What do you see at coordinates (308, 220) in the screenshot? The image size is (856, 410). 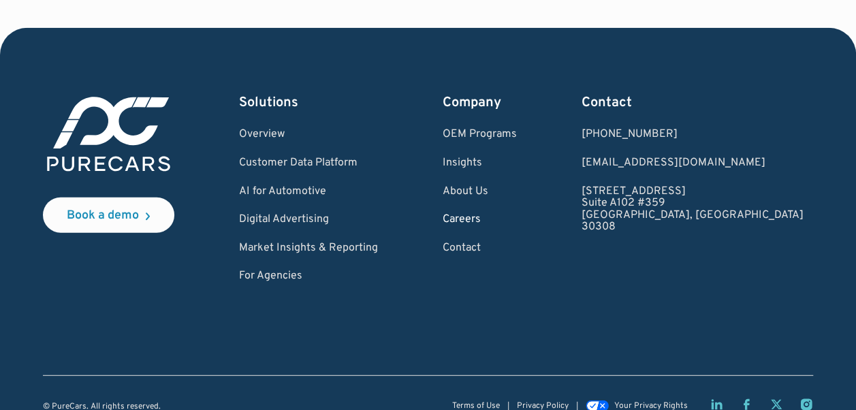 I see `a: Digital Advertising` at bounding box center [308, 220].